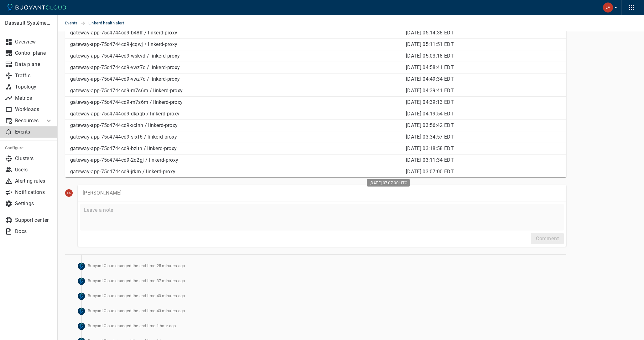 The image size is (644, 340). Describe the element at coordinates (73, 23) in the screenshot. I see `a: Events` at that location.